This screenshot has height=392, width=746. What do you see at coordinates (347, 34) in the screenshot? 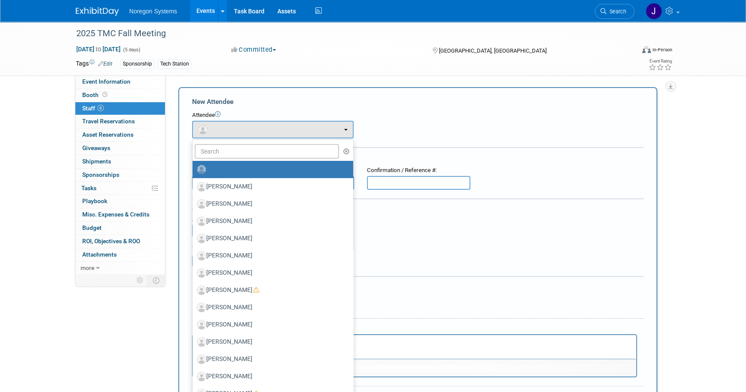
I see `div: 2025 TMC Fall Meeting` at bounding box center [347, 34].